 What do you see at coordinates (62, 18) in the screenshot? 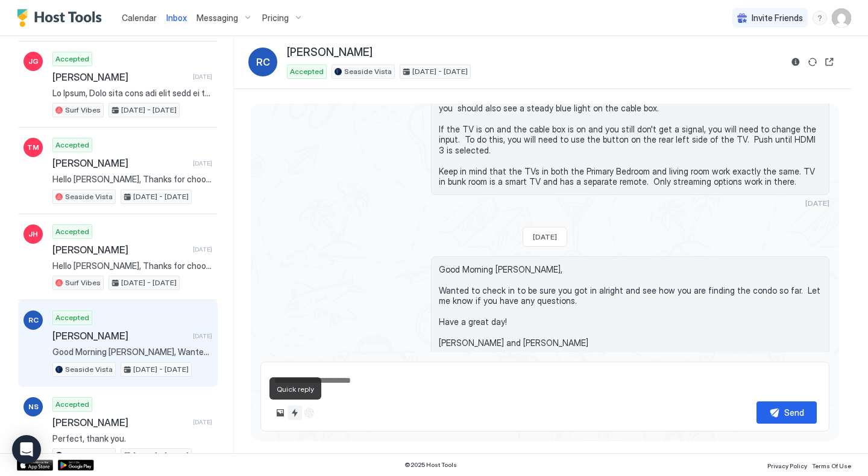
I see `a: Host Tools Logo` at bounding box center [62, 18].